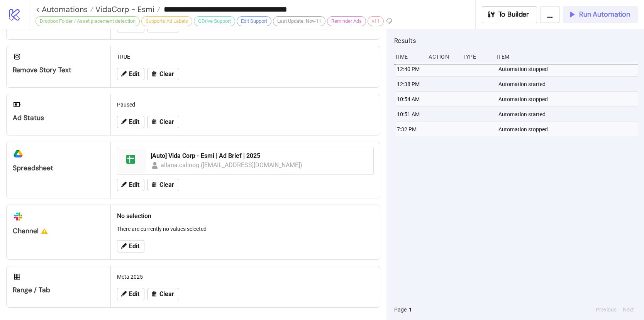 The width and height of the screenshot is (644, 320). I want to click on div: Edit Support, so click(254, 21).